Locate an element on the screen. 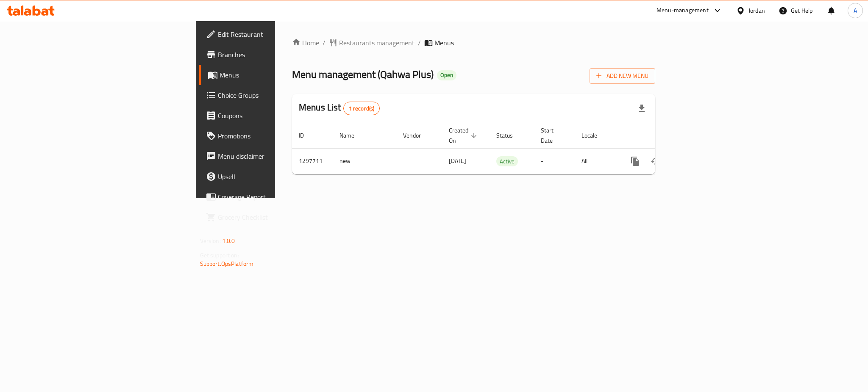 This screenshot has height=392, width=868. a: Choice Groups is located at coordinates (270, 95).